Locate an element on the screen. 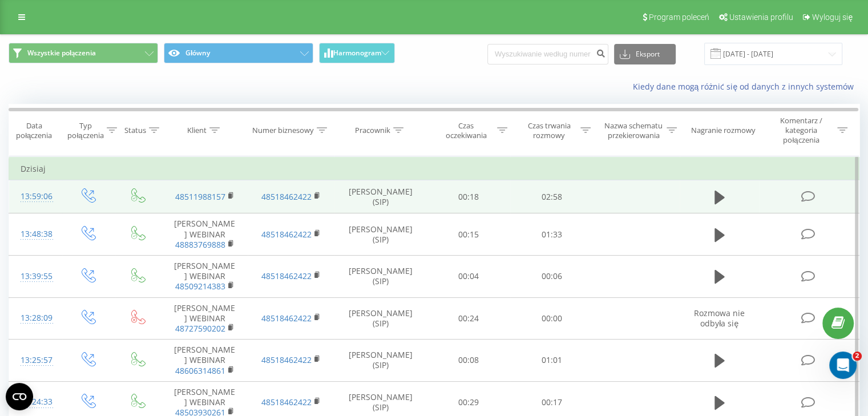 The height and width of the screenshot is (416, 868). input: Wyszukiwanie według numeru is located at coordinates (548, 55).